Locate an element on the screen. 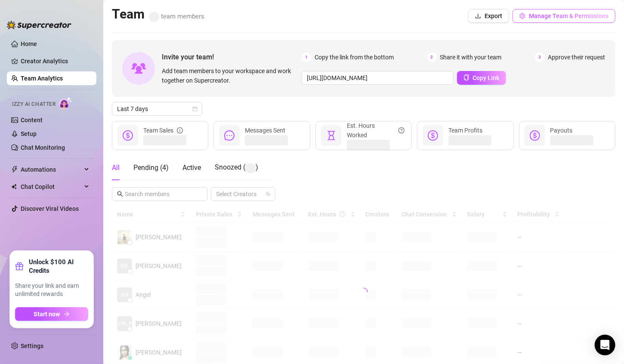 Image resolution: width=624 pixels, height=364 pixels. span: Approve their request is located at coordinates (576, 57).